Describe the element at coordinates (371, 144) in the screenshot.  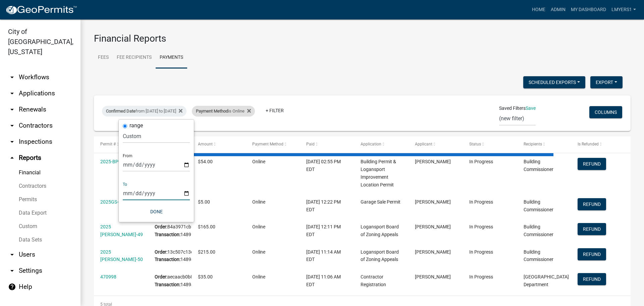
I see `span: Application` at that location.